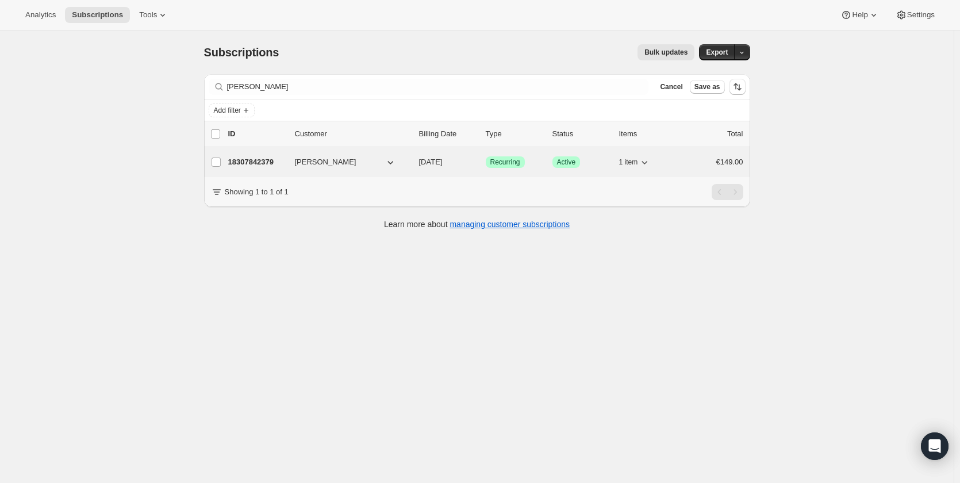 The image size is (960, 483). I want to click on button: Export, so click(717, 52).